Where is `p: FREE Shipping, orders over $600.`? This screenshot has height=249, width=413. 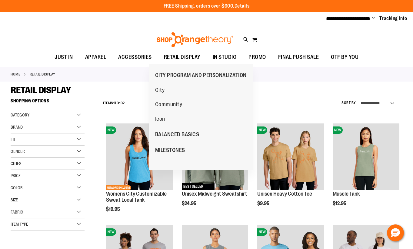
p: FREE Shipping, orders over $600. is located at coordinates (207, 6).